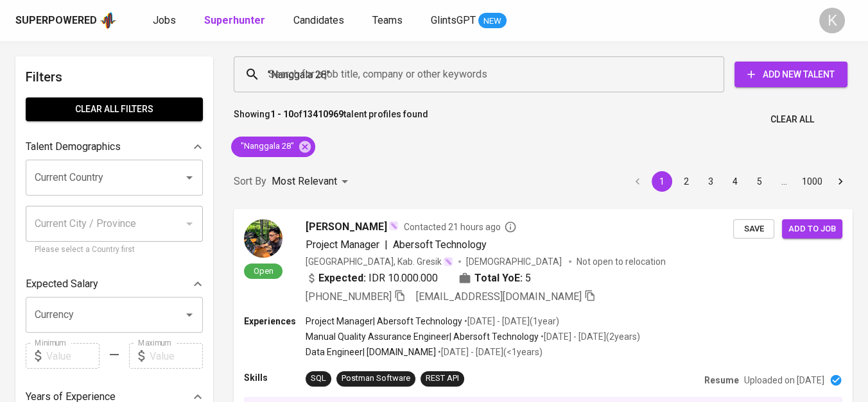  What do you see at coordinates (319, 20) in the screenshot?
I see `span: Candidates` at bounding box center [319, 20].